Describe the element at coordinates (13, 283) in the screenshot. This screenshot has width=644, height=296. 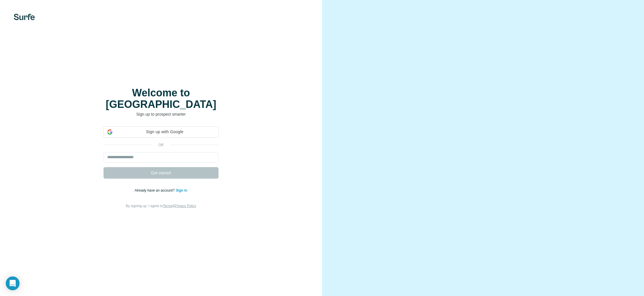
I see `div: Open Intercom Messenger` at that location.